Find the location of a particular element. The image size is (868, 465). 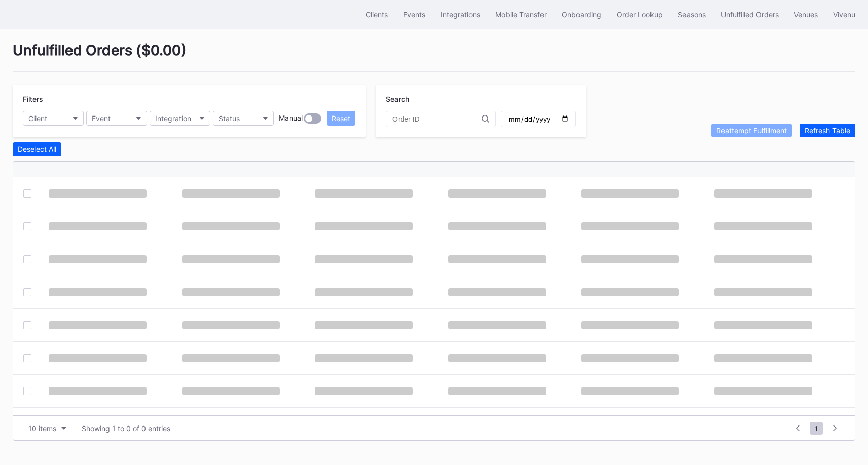

button: Reattempt Fulfillment is located at coordinates (751, 130).